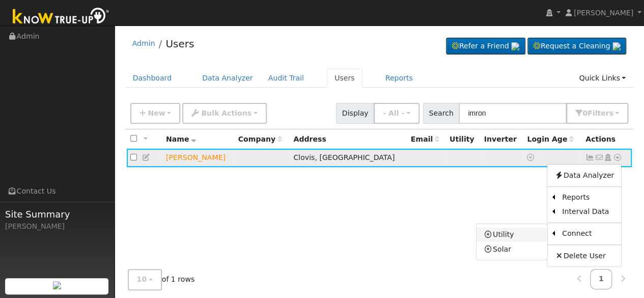 Image resolution: width=644 pixels, height=298 pixels. I want to click on a: Edit User, so click(146, 157).